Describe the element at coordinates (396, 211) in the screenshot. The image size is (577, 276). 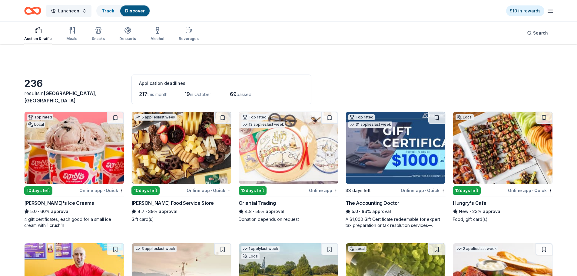
I see `div: 86% approval` at that location.